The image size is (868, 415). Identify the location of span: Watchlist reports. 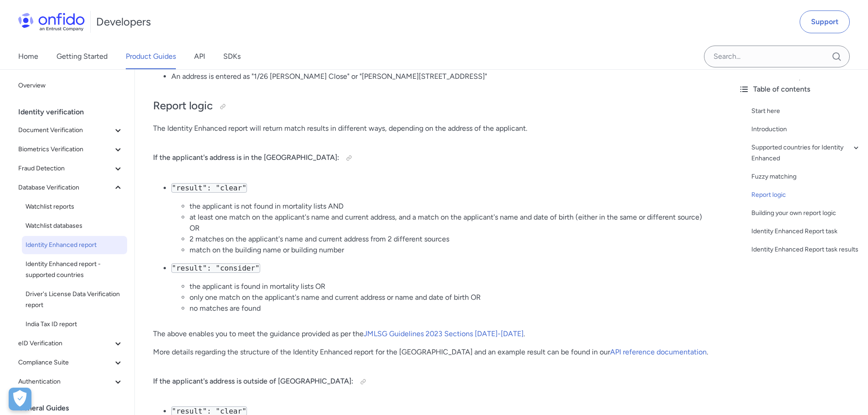
(74, 207).